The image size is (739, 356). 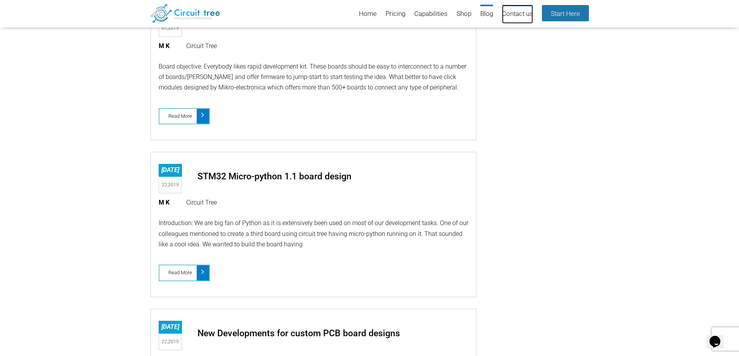 What do you see at coordinates (464, 14) in the screenshot?
I see `a: Shop` at bounding box center [464, 14].